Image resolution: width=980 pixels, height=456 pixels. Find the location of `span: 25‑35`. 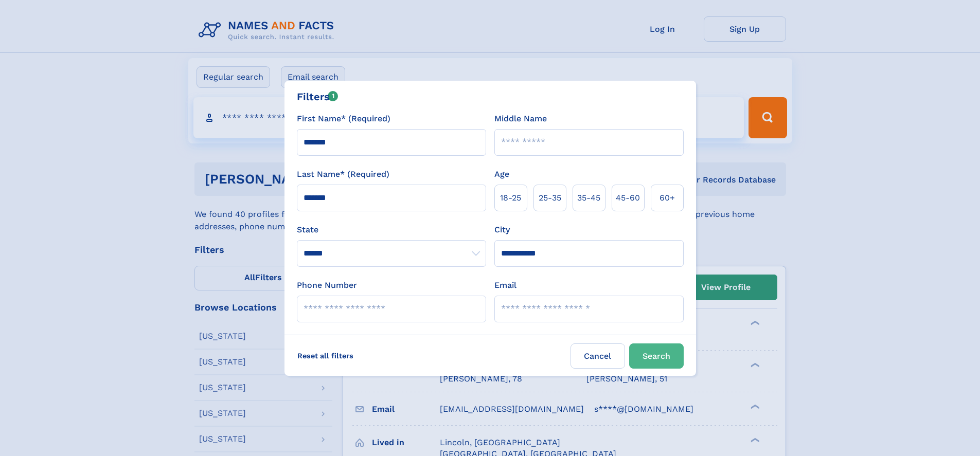

span: 25‑35 is located at coordinates (550, 198).